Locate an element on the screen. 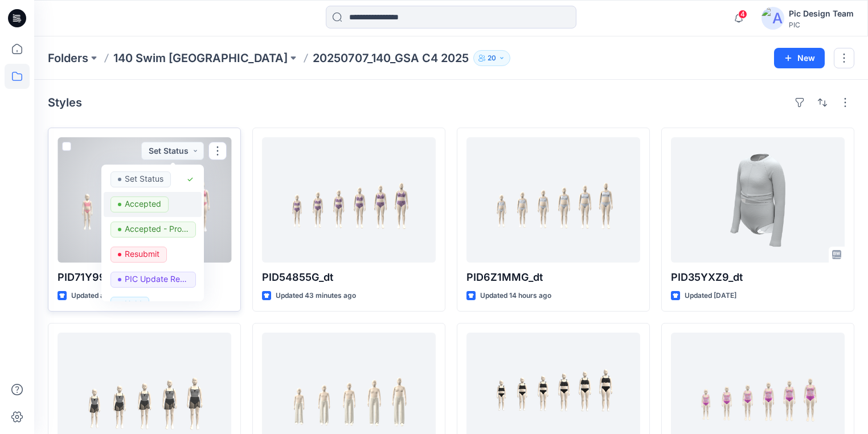  a: Folders is located at coordinates (68, 58).